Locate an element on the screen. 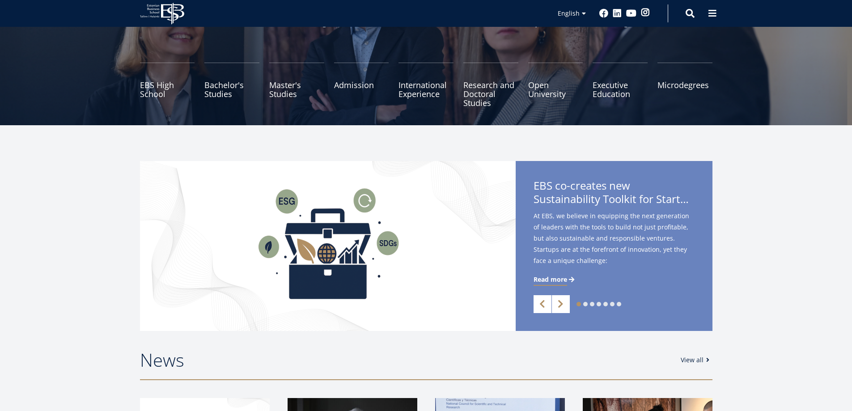 This screenshot has height=411, width=852. a: 3 is located at coordinates (592, 304).